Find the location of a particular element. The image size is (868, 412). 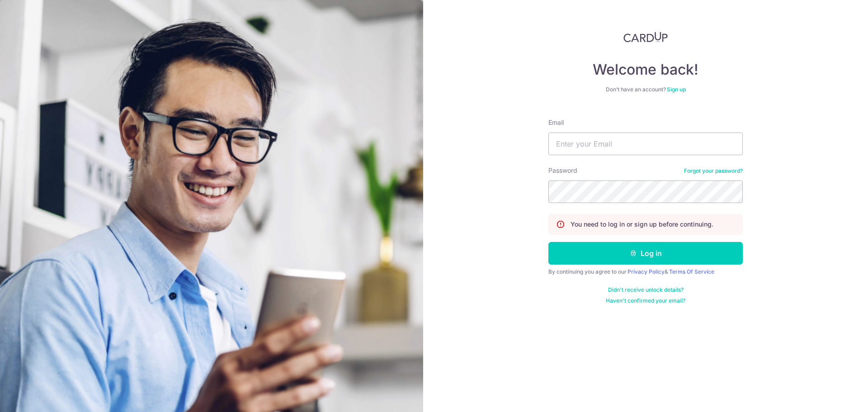

a: Terms Of Service is located at coordinates (692, 271).